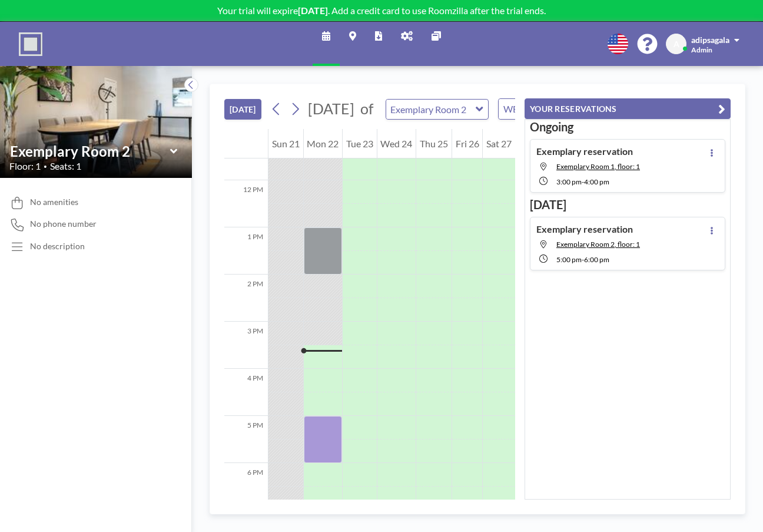 This screenshot has width=763, height=532. Describe the element at coordinates (677, 44) in the screenshot. I see `span: A` at that location.